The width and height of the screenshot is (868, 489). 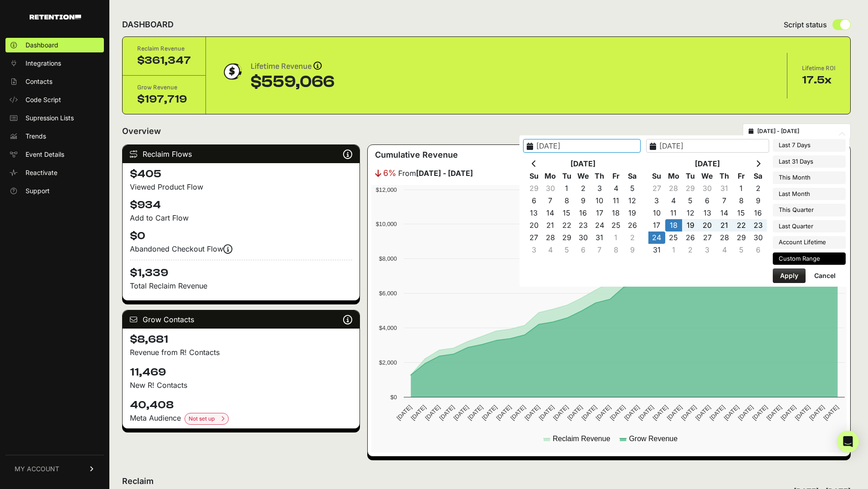 What do you see at coordinates (550, 200) in the screenshot?
I see `td: 7` at bounding box center [550, 200].